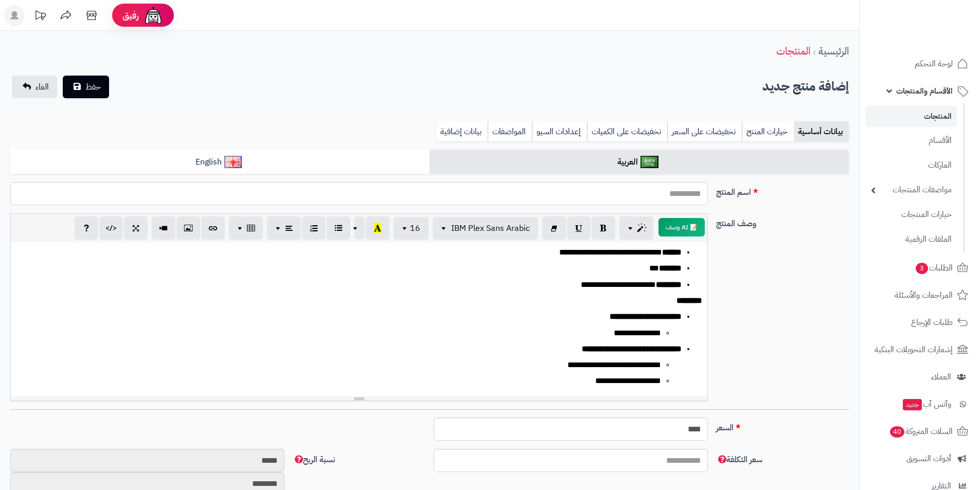 This screenshot has width=980, height=490. Describe the element at coordinates (932, 322) in the screenshot. I see `span: طلبات الإرجاع` at that location.